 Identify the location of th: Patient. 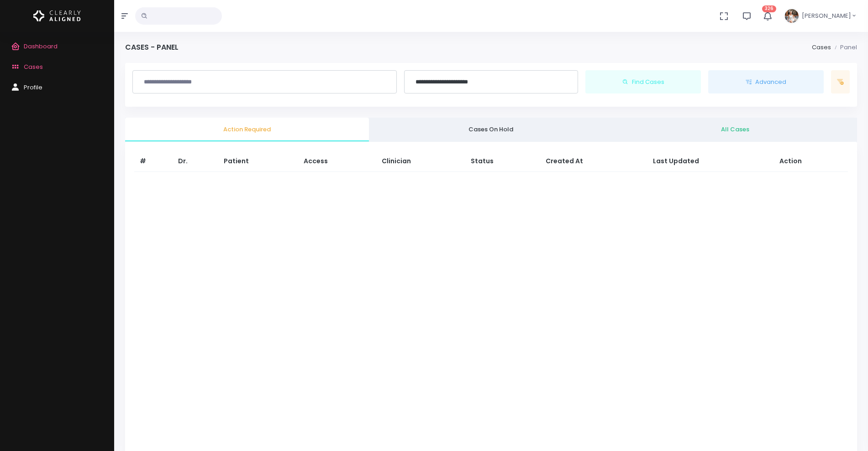
(258, 162).